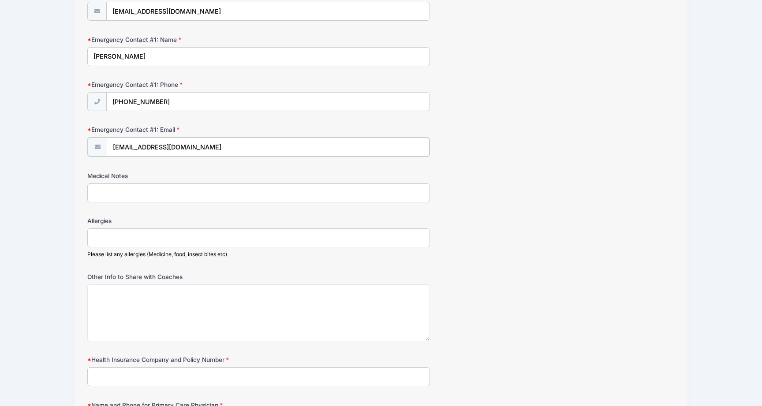 The width and height of the screenshot is (762, 406). What do you see at coordinates (185, 40) in the screenshot?
I see `label: Emergency Contact #1: Name` at bounding box center [185, 40].